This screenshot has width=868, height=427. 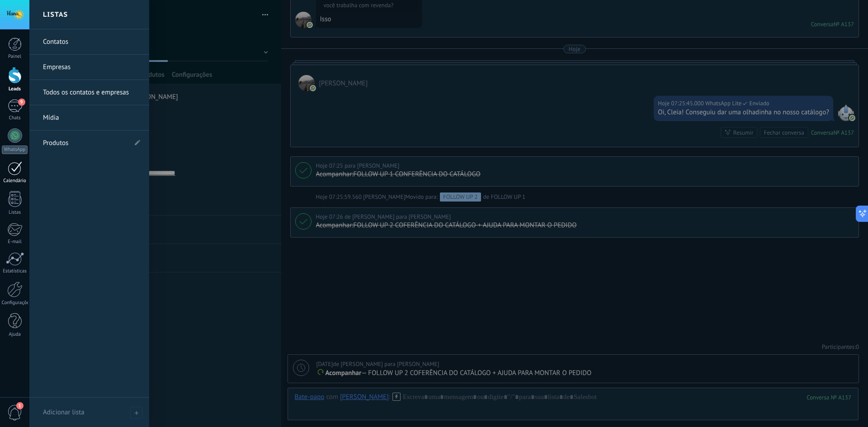 I want to click on div: Listas, so click(x=15, y=213).